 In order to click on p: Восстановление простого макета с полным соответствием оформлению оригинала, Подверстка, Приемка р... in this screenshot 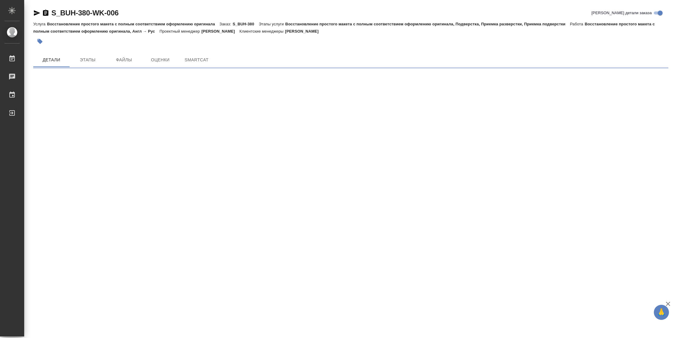, I will do `click(427, 24)`.